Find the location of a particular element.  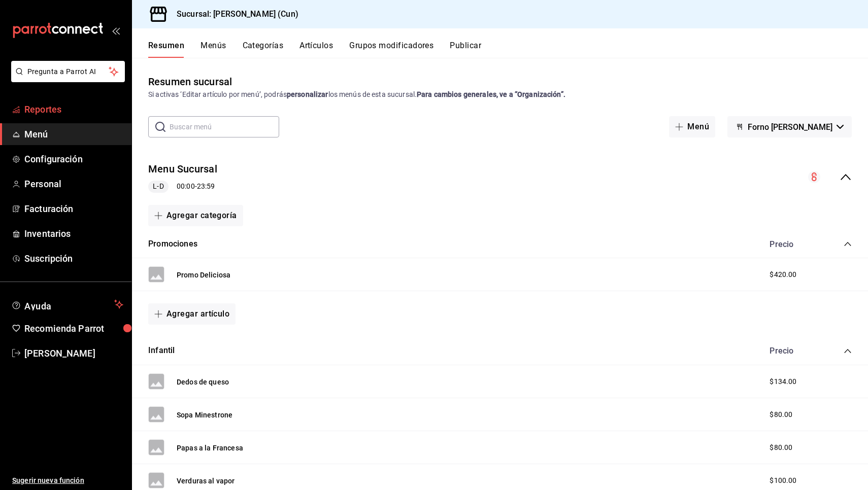

div: collapse-menu-row is located at coordinates (500, 177).